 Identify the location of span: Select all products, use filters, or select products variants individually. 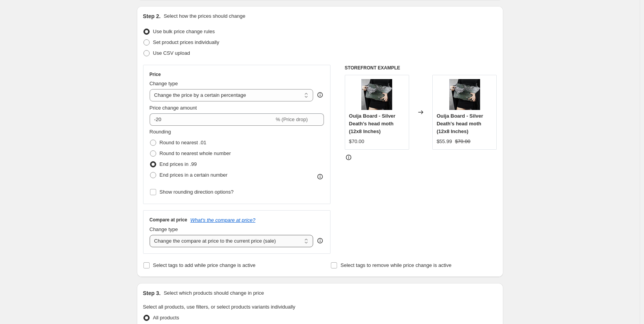
(219, 307).